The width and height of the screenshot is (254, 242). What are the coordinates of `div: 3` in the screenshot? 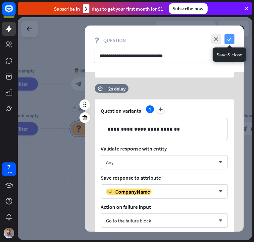 It's located at (86, 9).